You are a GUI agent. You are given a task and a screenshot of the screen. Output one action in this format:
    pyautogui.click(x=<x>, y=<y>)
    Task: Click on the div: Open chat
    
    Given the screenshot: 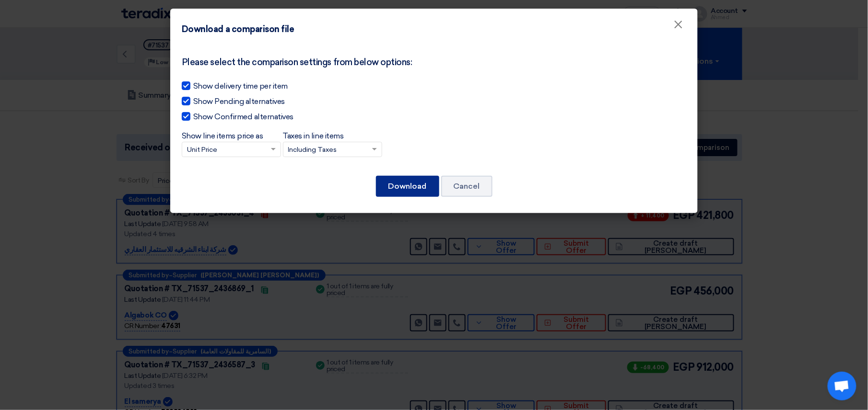 What is the action you would take?
    pyautogui.click(x=842, y=386)
    